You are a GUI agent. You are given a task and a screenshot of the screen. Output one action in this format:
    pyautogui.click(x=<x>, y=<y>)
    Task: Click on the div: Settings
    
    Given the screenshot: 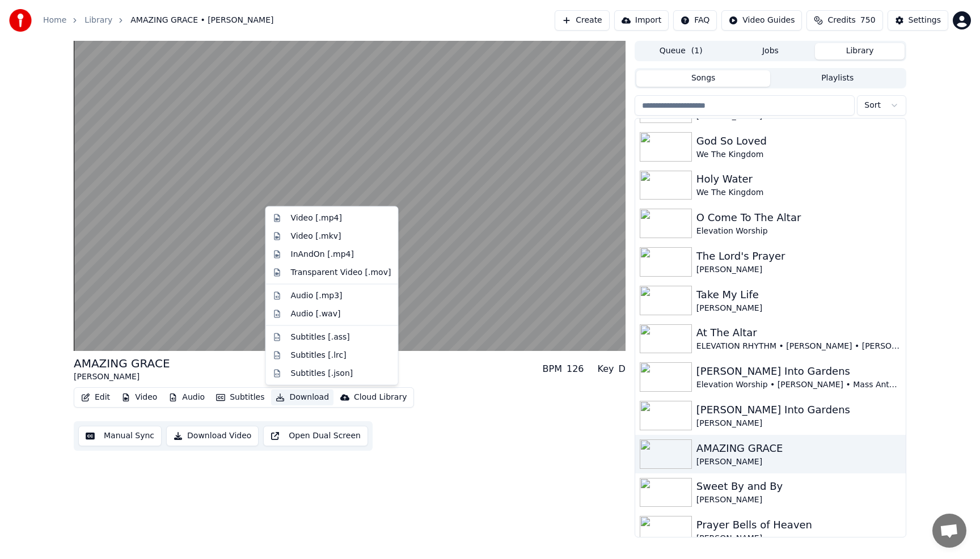 What is the action you would take?
    pyautogui.click(x=924, y=20)
    